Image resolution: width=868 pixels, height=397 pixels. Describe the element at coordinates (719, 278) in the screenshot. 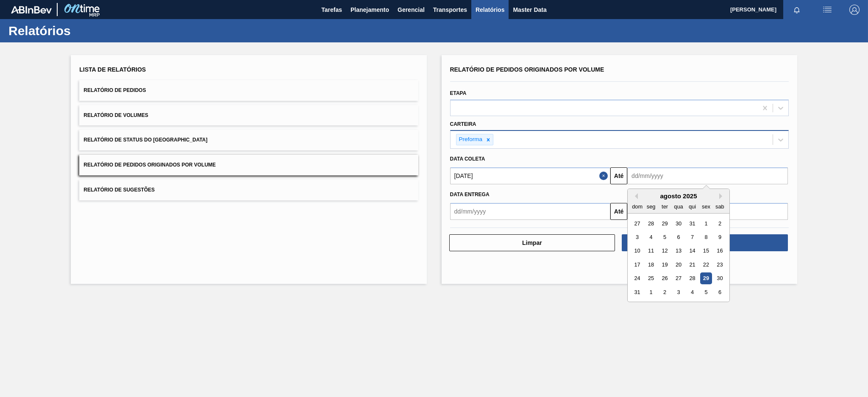

I see `div: Choose sábado, 30 de agosto de 2025` at that location.